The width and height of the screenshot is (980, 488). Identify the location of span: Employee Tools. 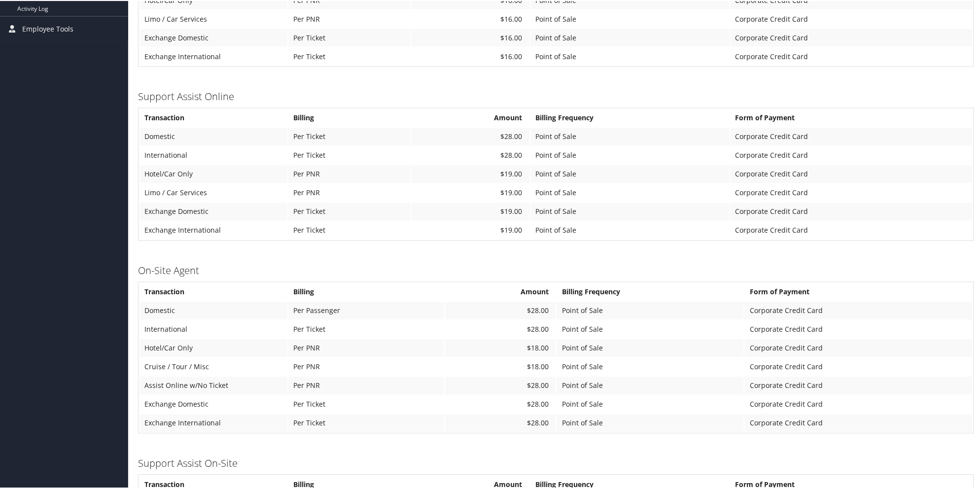
(48, 28).